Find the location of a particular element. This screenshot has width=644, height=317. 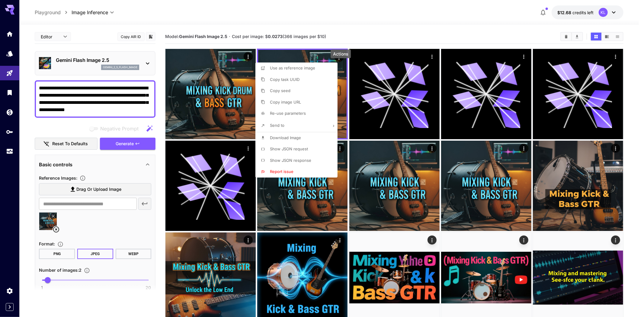

span: Copy seed is located at coordinates (280, 90).